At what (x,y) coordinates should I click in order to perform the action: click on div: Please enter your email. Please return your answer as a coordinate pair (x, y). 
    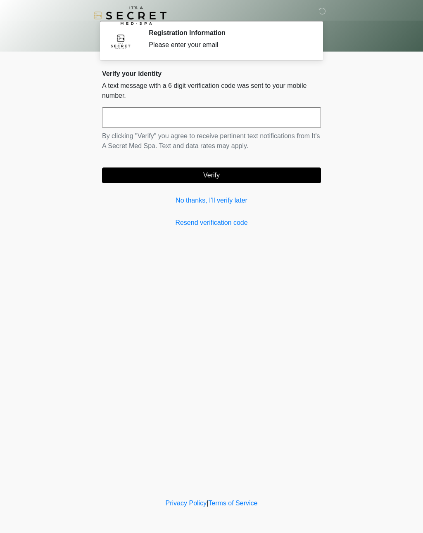
    Looking at the image, I should click on (228, 45).